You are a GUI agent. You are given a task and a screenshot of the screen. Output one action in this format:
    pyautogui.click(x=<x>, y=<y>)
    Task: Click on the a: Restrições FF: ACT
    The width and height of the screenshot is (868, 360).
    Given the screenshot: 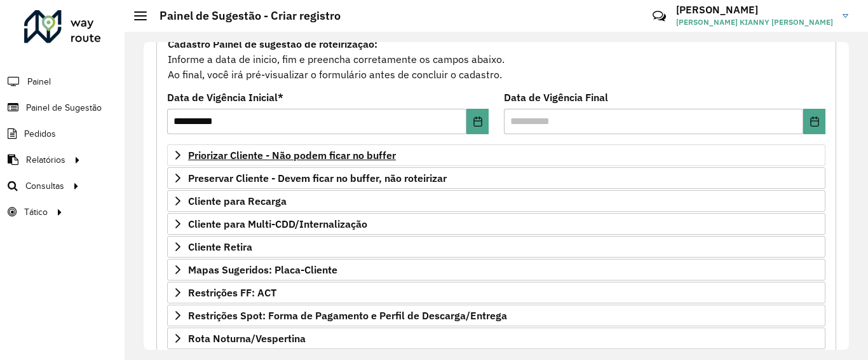 What is the action you would take?
    pyautogui.click(x=497, y=293)
    